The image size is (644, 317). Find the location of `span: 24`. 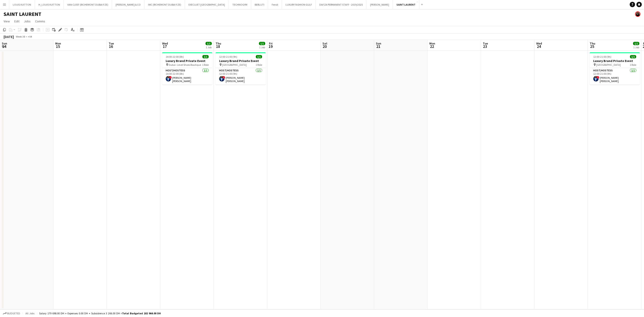

span: 24 is located at coordinates (539, 46).